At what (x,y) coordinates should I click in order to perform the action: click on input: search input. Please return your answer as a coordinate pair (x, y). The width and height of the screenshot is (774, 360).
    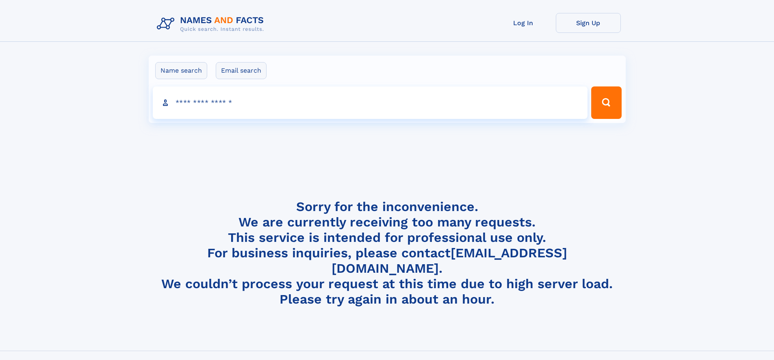
    Looking at the image, I should click on (370, 103).